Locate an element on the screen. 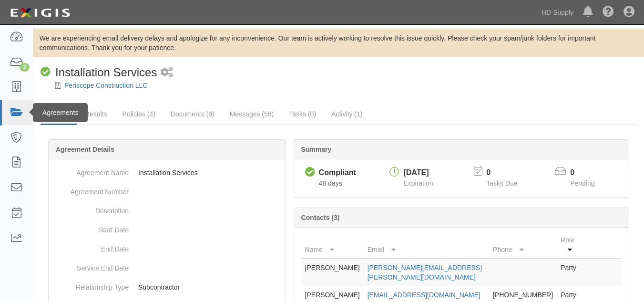  span: Installation Services is located at coordinates (106, 72).